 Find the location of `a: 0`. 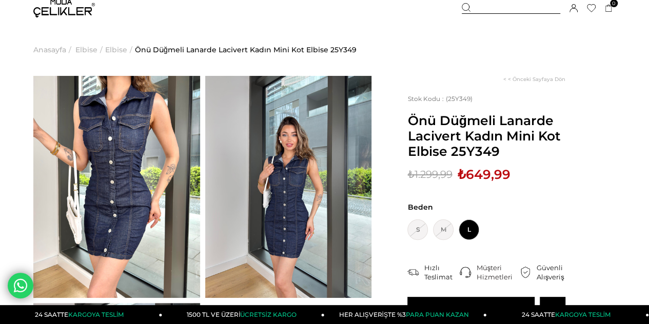

a: 0 is located at coordinates (608, 8).